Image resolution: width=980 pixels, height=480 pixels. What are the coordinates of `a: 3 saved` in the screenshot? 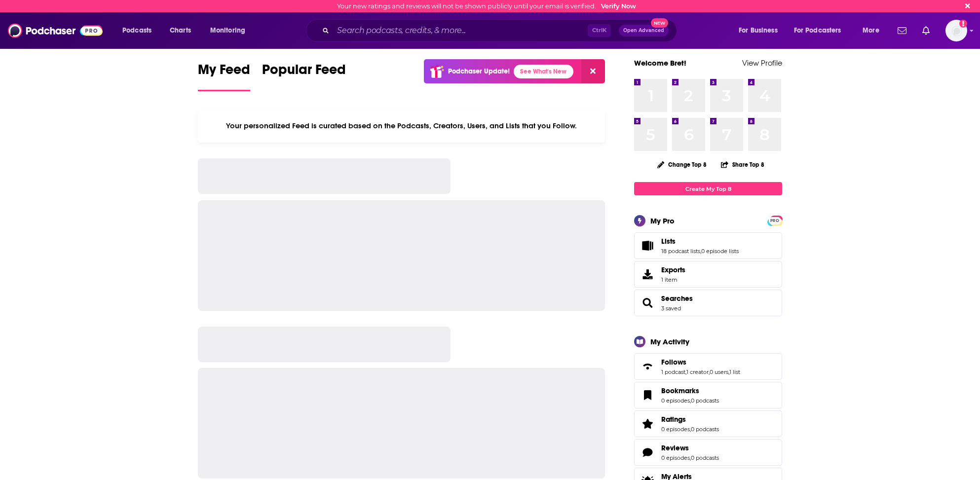 It's located at (671, 308).